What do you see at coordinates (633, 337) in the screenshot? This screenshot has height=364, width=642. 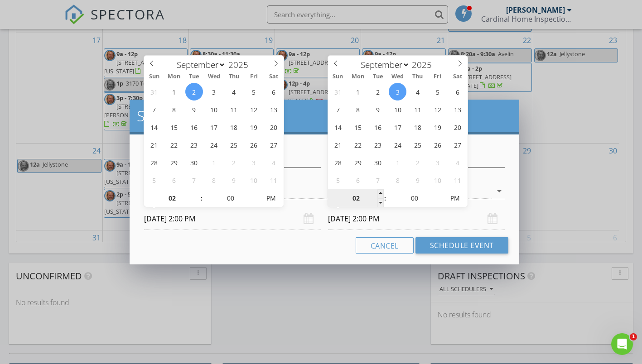 I see `span: 1` at bounding box center [633, 337].